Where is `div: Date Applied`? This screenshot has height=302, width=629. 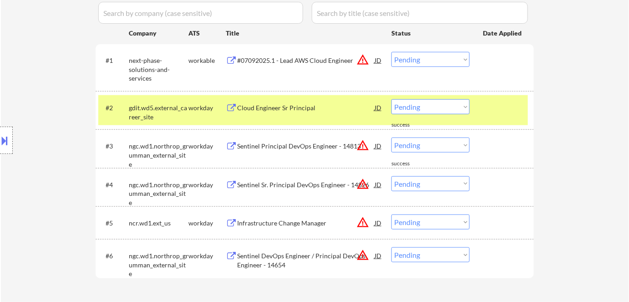
div: Date Applied is located at coordinates (503, 33).